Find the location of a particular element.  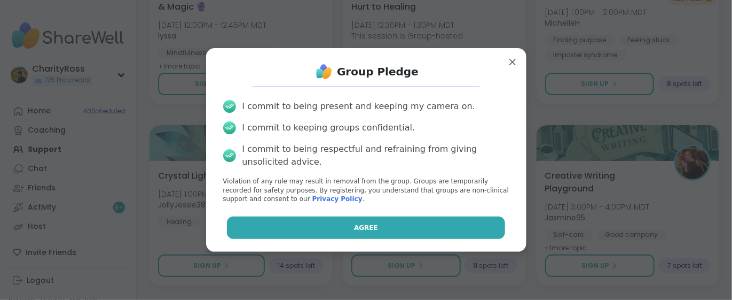

button: Agree is located at coordinates (366, 228).